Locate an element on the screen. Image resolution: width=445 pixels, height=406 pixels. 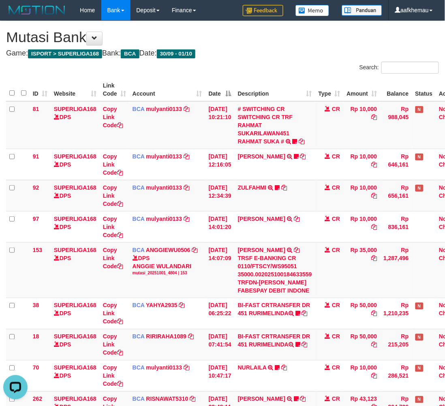
a: ZULFAHMI is located at coordinates (252, 188).